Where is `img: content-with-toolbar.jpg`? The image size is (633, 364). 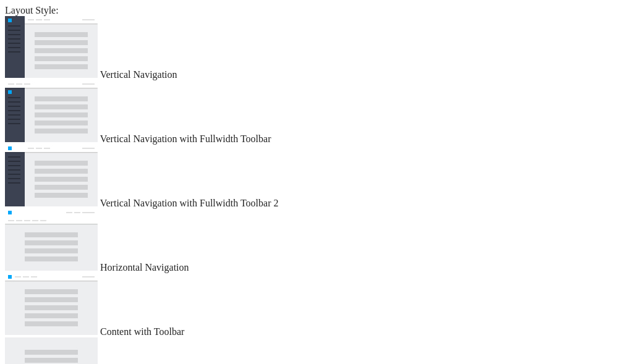 img: content-with-toolbar.jpg is located at coordinates (51, 304).